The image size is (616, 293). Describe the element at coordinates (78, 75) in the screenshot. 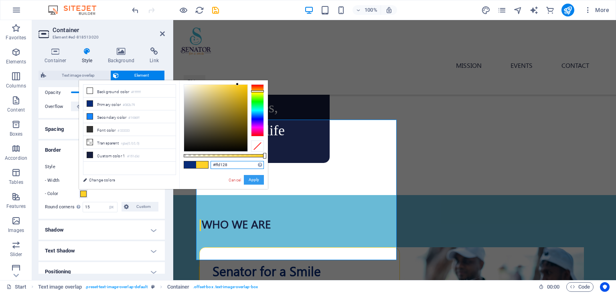

I see `span: Text image overlap` at that location.